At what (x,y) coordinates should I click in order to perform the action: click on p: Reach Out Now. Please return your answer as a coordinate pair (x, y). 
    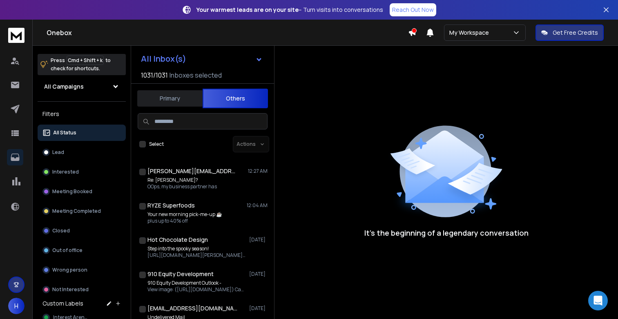
    Looking at the image, I should click on (413, 10).